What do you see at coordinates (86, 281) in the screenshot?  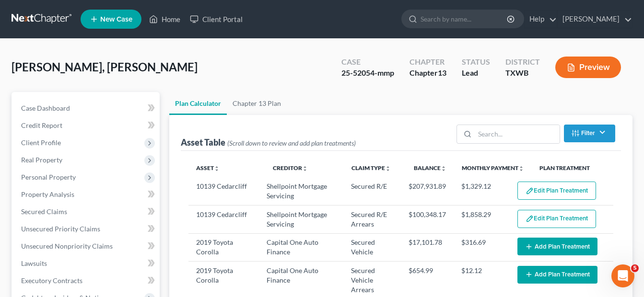 I see `a: Executory Contracts` at bounding box center [86, 281].